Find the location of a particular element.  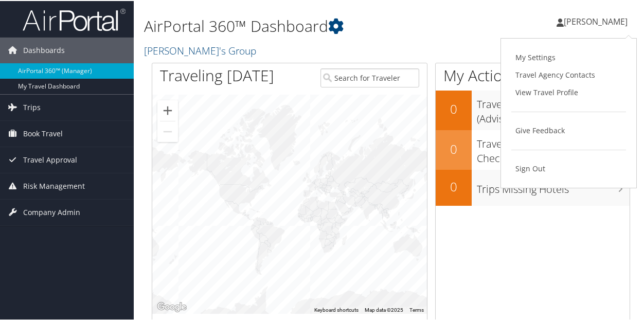

span: Book Travel is located at coordinates (43, 133).